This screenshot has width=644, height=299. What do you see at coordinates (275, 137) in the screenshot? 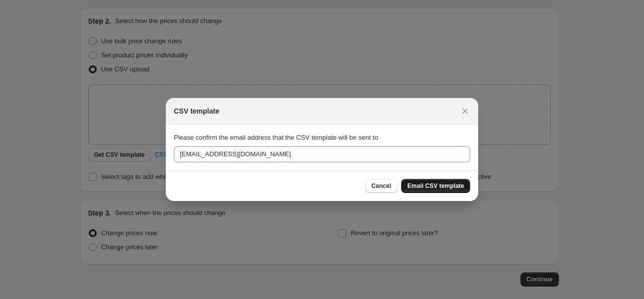
I see `span: Please confirm the email address that the CSV template will be sent to` at bounding box center [275, 137].